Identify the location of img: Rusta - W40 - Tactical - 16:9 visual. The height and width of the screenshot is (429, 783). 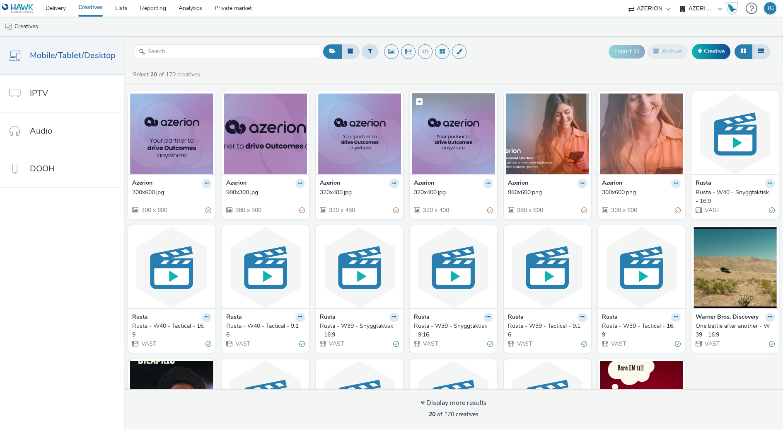
(172, 267).